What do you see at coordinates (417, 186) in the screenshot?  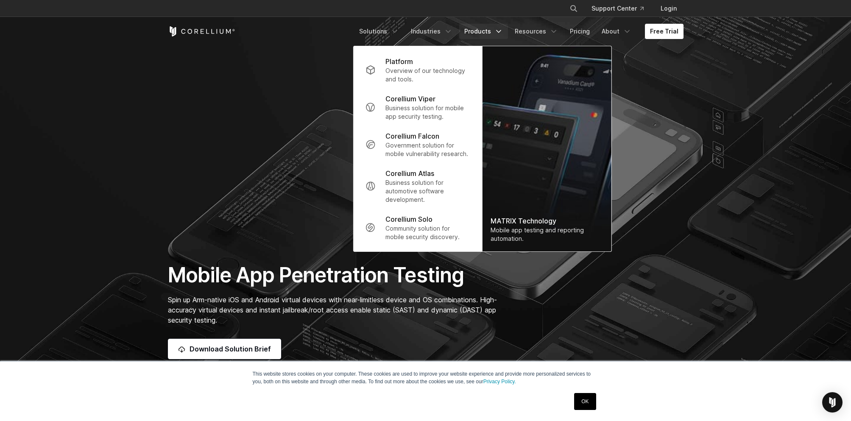 I see `a: Corellium Atlas Business solution for automotive software development.` at bounding box center [417, 186].